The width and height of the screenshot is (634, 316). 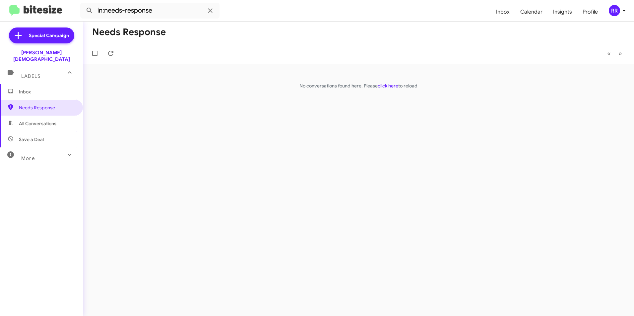 I want to click on button: RR, so click(x=614, y=11).